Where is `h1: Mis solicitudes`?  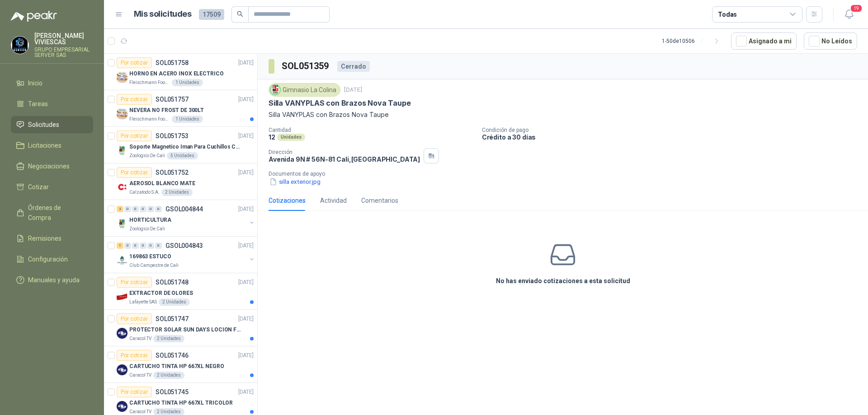
h1: Mis solicitudes is located at coordinates (163, 14).